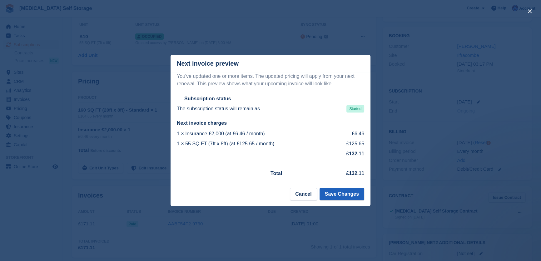 The height and width of the screenshot is (261, 541). I want to click on td: £6.46, so click(349, 134).